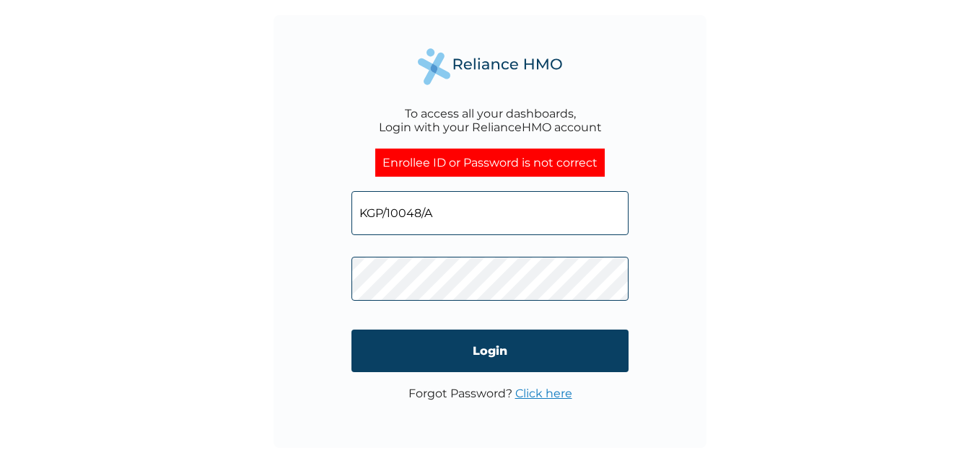 This screenshot has height=463, width=980. Describe the element at coordinates (490, 121) in the screenshot. I see `div: To access all your dashboards, Login with your RelianceHMO account` at that location.